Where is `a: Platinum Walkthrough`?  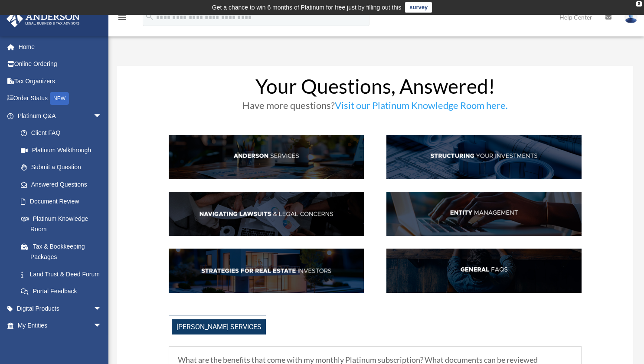
a: Platinum Walkthrough is located at coordinates (63, 150).